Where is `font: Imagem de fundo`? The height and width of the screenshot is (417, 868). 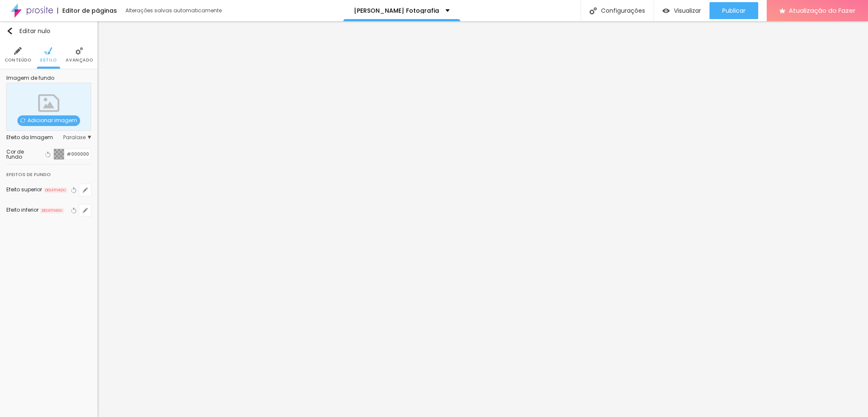 font: Imagem de fundo is located at coordinates (30, 78).